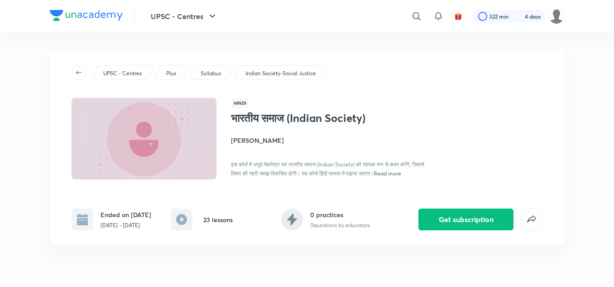 The width and height of the screenshot is (614, 287). What do you see at coordinates (519, 16) in the screenshot?
I see `img: streak` at bounding box center [519, 16].